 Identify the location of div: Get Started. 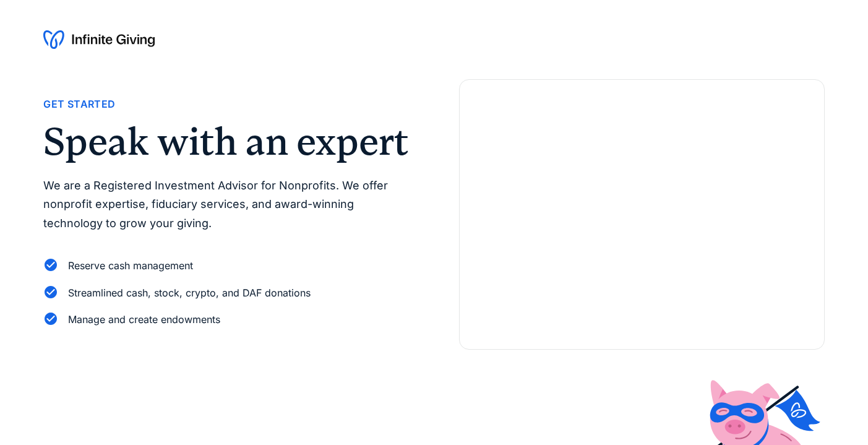
(79, 104).